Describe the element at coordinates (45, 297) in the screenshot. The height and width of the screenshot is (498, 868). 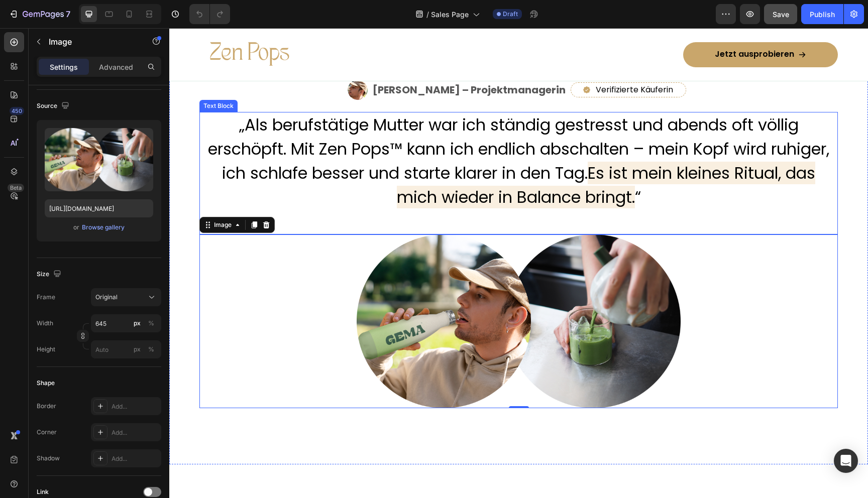
I see `label: Frame` at that location.